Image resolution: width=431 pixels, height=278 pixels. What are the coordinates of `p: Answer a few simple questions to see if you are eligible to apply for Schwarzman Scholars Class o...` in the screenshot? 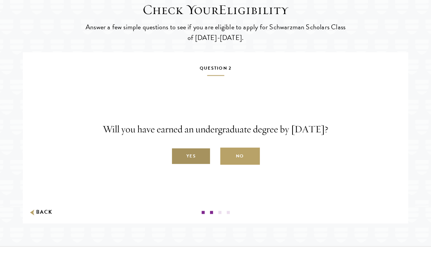 It's located at (216, 32).